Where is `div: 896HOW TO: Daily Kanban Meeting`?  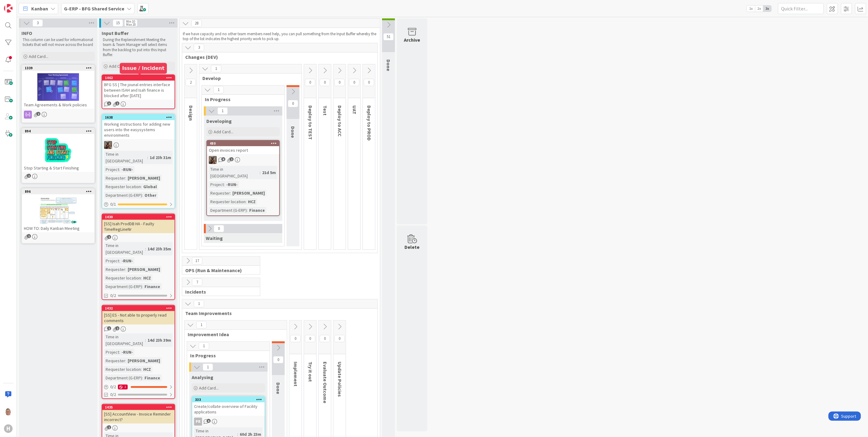
div: 896HOW TO: Daily Kanban Meeting is located at coordinates (58, 210).